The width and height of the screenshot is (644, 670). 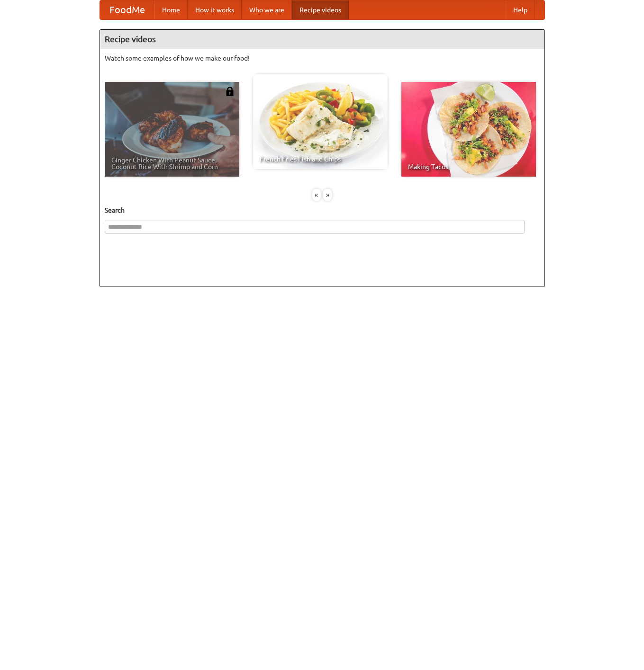 What do you see at coordinates (469, 129) in the screenshot?
I see `a: Making Tacos` at bounding box center [469, 129].